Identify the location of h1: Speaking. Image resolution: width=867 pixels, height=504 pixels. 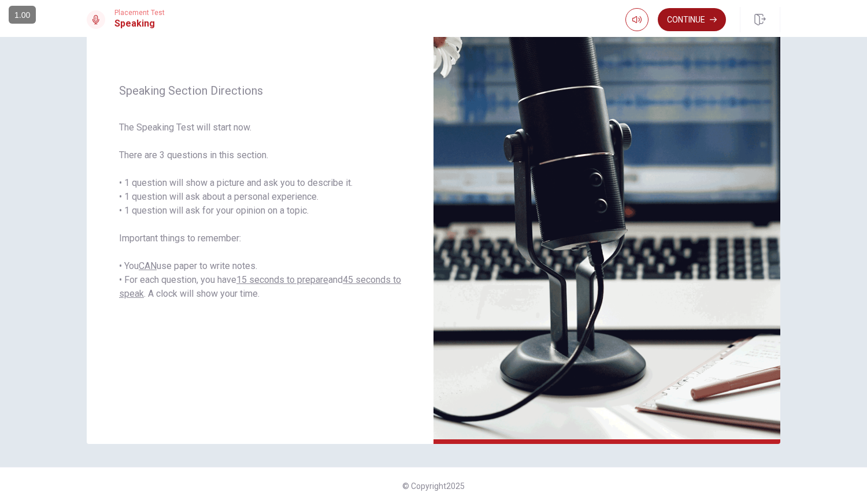
(139, 24).